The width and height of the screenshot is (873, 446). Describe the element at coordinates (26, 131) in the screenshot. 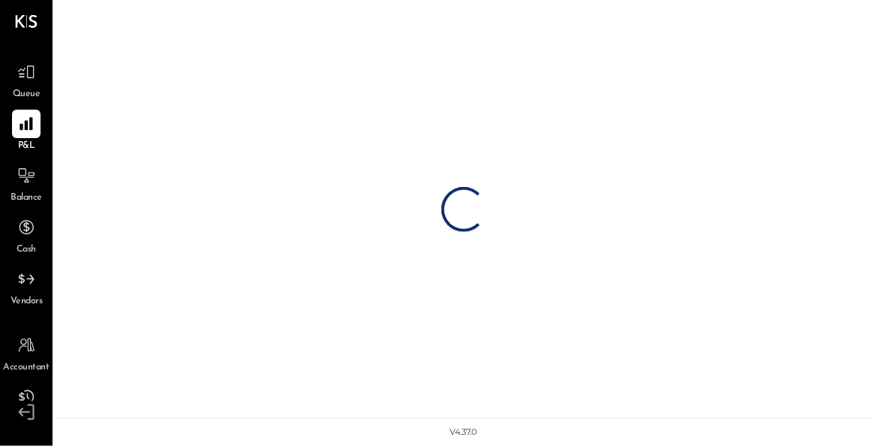

I see `a: P&L` at that location.